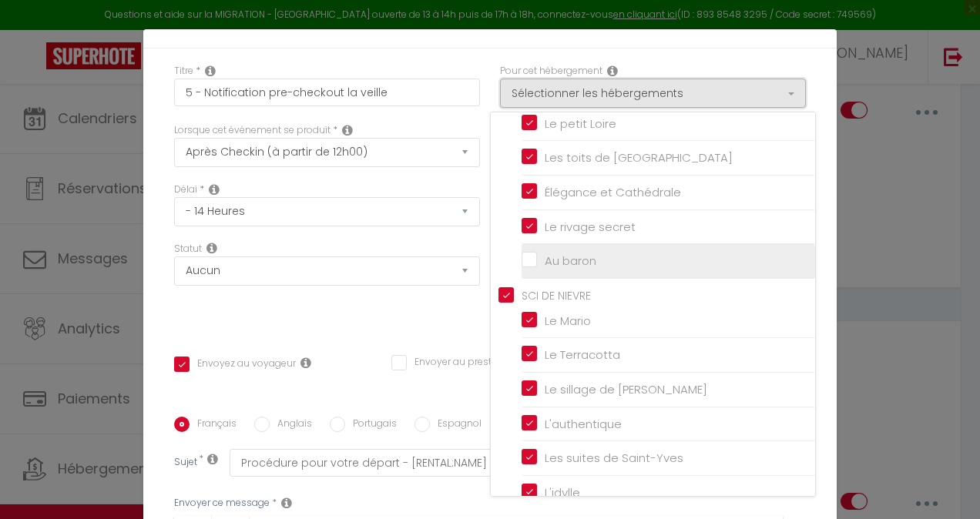 This screenshot has width=980, height=519. I want to click on label: Statut, so click(188, 248).